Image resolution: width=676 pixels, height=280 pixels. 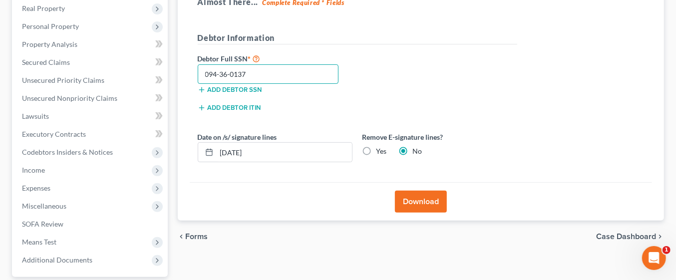 What do you see at coordinates (91, 134) in the screenshot?
I see `a: Executory Contracts` at bounding box center [91, 134].